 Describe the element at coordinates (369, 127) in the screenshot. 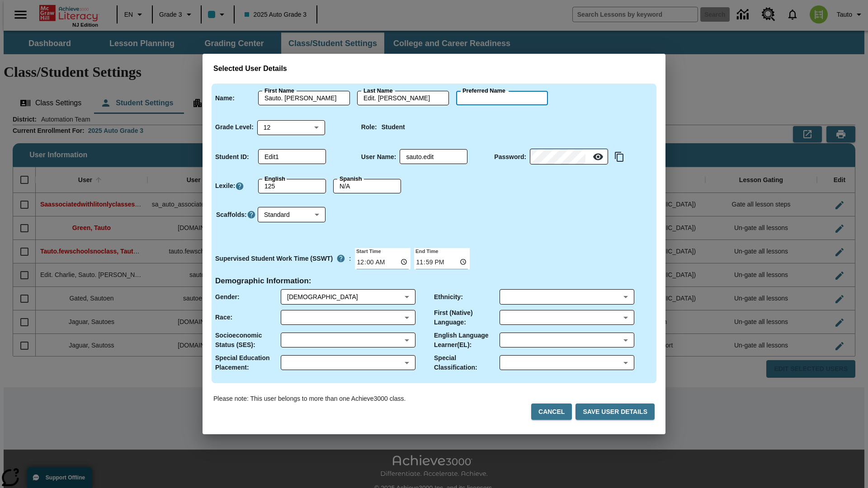

I see `p: Role :` at that location.